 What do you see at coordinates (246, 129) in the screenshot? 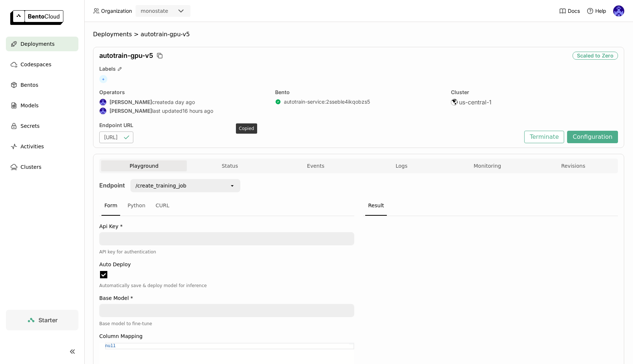
I see `div: Copied` at bounding box center [246, 129].